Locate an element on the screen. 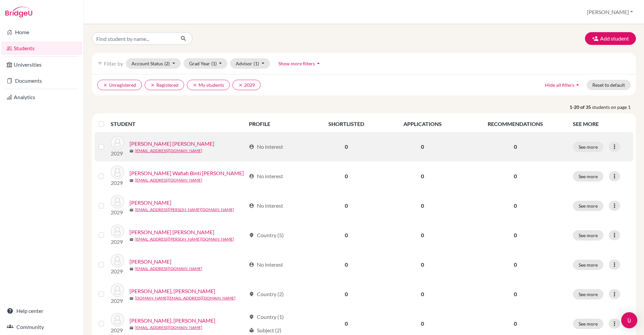 This screenshot has width=644, height=335. span: local_library is located at coordinates (252, 331).